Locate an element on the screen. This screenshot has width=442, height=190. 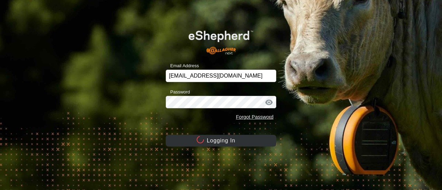
input: Email Address is located at coordinates (221, 76).